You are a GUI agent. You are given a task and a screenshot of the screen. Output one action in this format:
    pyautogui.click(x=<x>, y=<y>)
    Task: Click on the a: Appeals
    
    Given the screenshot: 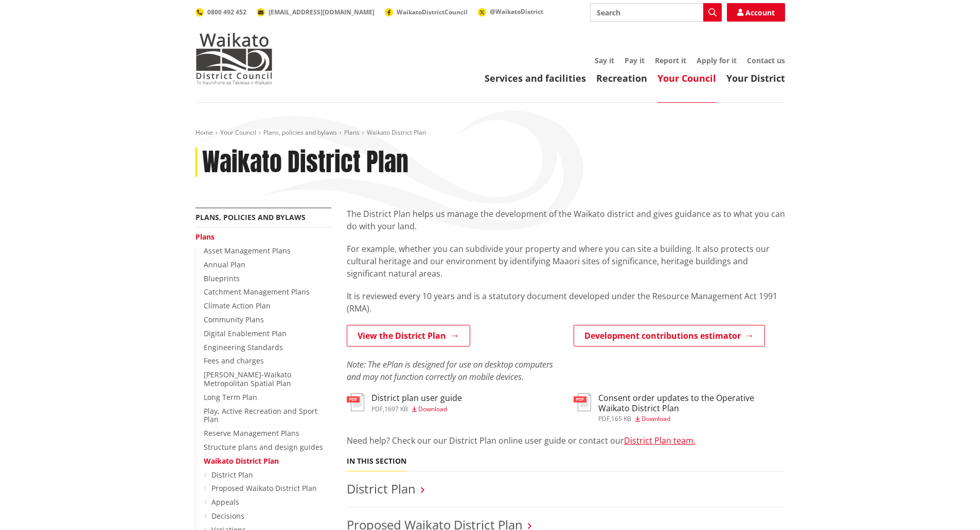 What is the action you would take?
    pyautogui.click(x=225, y=502)
    